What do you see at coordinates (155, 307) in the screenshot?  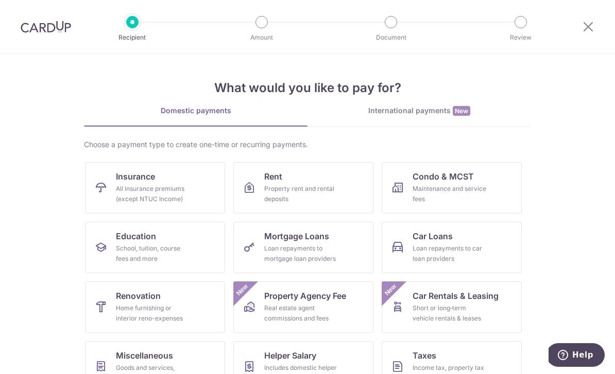 I see `a: RenovationHome furnishing or interior reno-expenses` at bounding box center [155, 307].